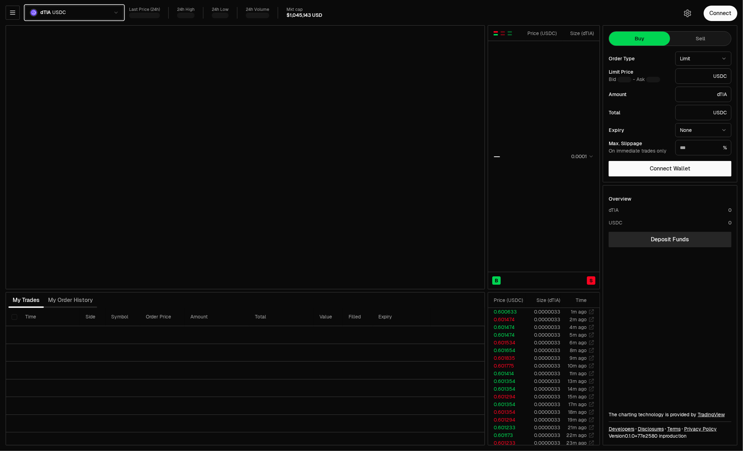  What do you see at coordinates (578, 343) in the screenshot?
I see `time: 6m ago` at bounding box center [578, 343].